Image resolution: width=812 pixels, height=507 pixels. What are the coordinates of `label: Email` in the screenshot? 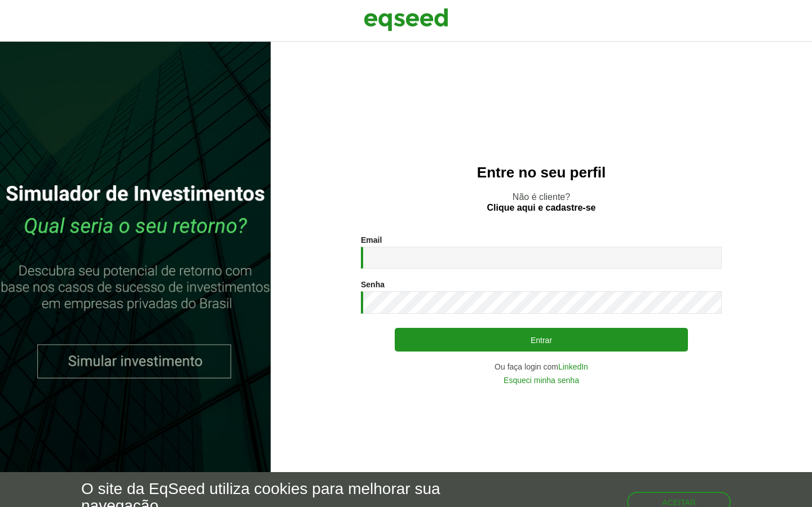 It's located at (371, 240).